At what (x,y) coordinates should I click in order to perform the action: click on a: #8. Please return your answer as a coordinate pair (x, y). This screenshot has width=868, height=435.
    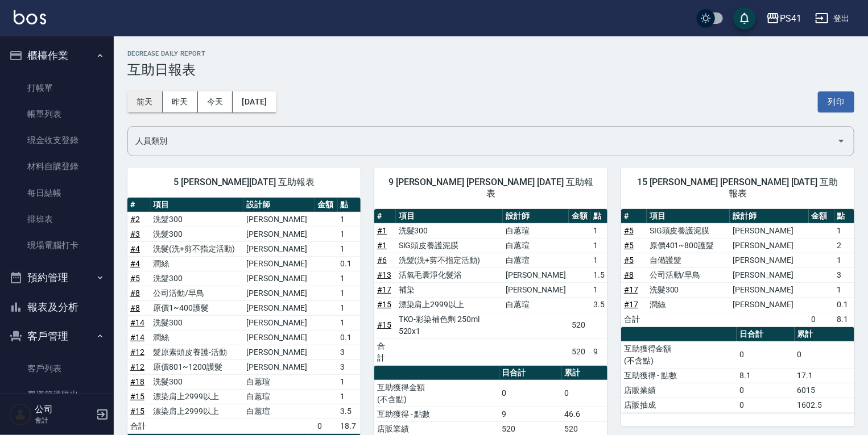
    Looking at the image, I should click on (135, 293).